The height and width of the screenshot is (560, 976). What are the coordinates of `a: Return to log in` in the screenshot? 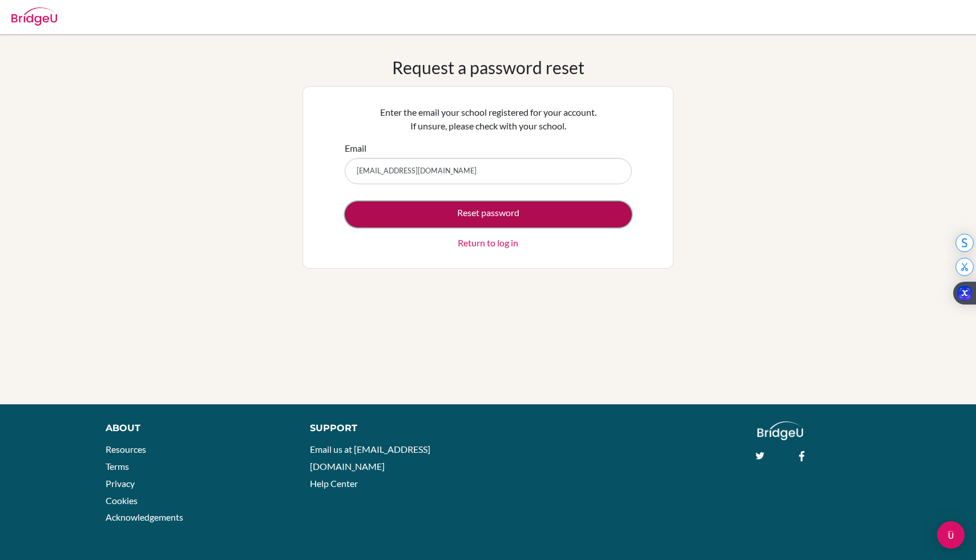 It's located at (488, 243).